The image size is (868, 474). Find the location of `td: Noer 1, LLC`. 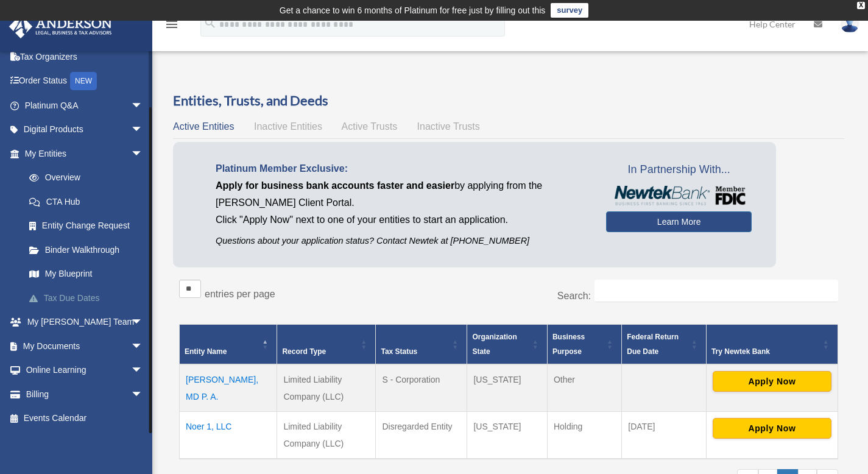

td: Noer 1, LLC is located at coordinates (228, 435).